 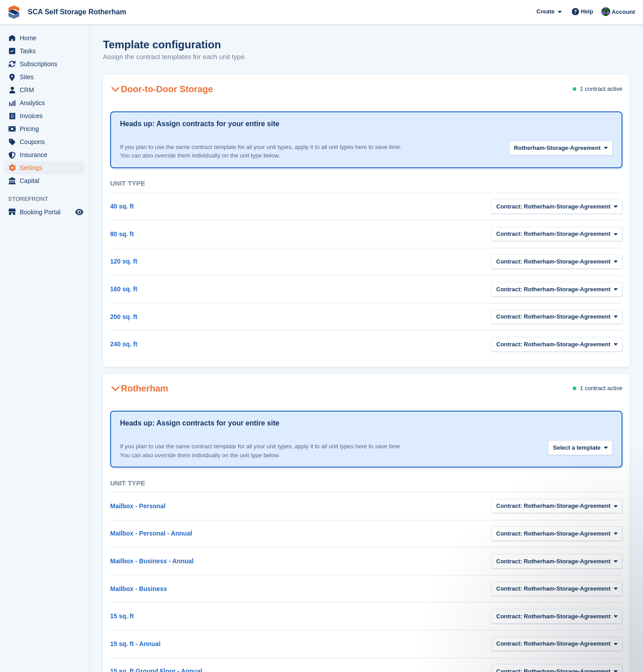 I want to click on img: Ross Chapman, so click(x=606, y=11).